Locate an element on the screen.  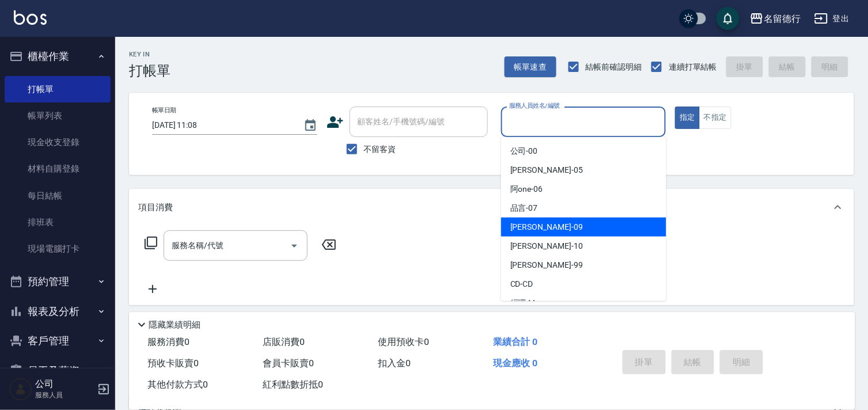
button: Choose date, selected date is 2025-09-06 is located at coordinates (311, 126).